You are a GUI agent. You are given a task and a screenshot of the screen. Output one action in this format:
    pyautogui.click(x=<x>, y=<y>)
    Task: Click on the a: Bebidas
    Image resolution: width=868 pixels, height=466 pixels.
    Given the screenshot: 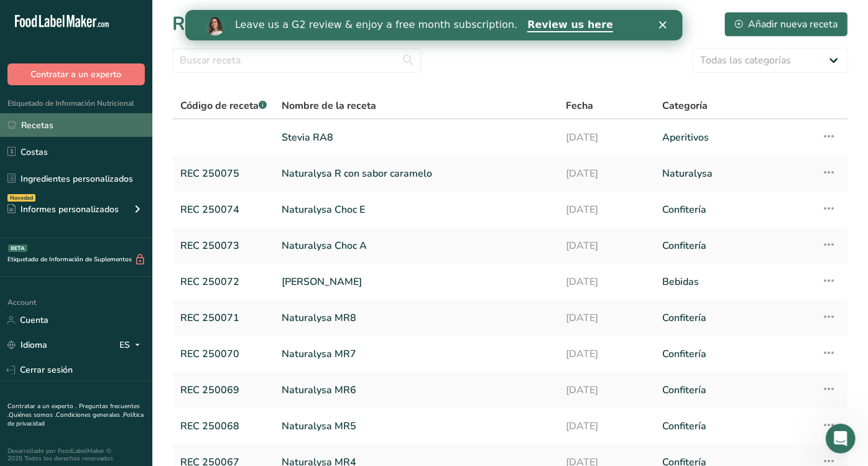 What is the action you would take?
    pyautogui.click(x=734, y=282)
    